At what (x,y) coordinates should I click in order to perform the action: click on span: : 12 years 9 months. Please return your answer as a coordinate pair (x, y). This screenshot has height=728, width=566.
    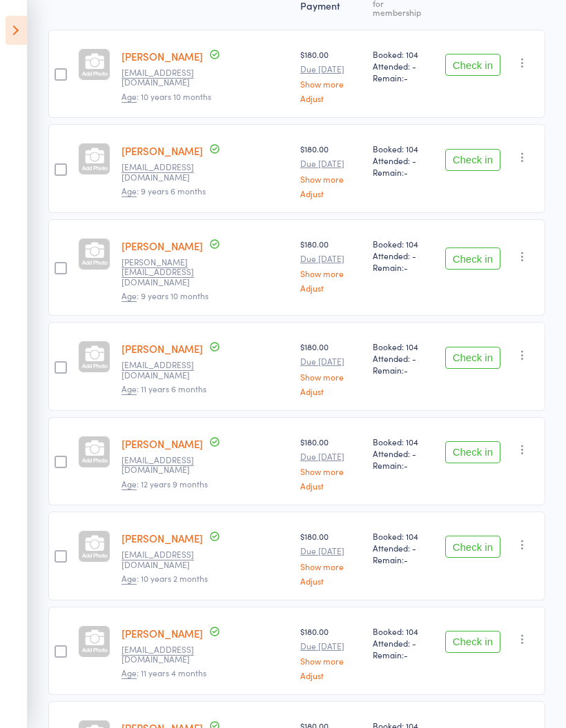
    Looking at the image, I should click on (164, 484).